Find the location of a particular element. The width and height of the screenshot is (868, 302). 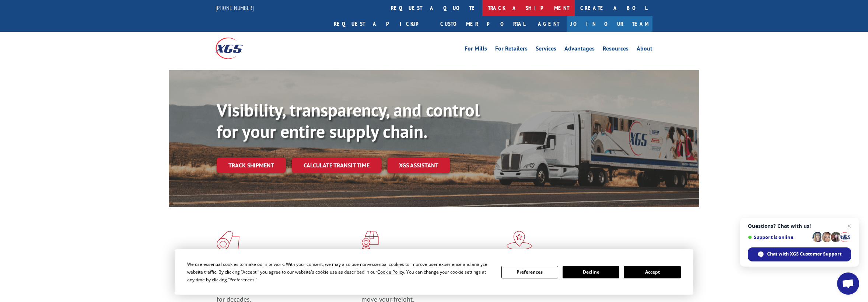

a: For Mills is located at coordinates (476, 50).